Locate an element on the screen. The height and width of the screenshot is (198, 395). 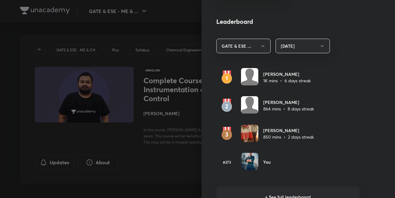
img: rank1.svg is located at coordinates (227, 77).